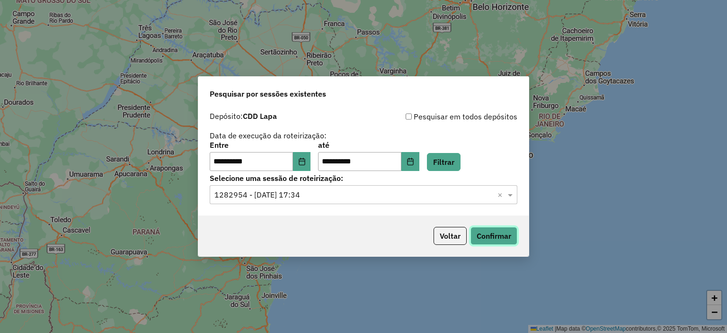 The width and height of the screenshot is (727, 333). I want to click on span: Pesquisar por sessões existentes, so click(268, 94).